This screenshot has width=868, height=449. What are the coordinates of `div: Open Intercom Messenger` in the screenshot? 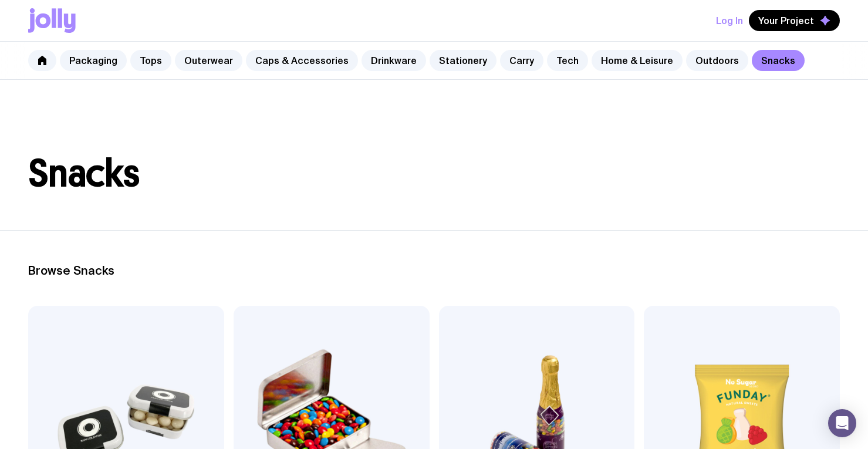 It's located at (843, 424).